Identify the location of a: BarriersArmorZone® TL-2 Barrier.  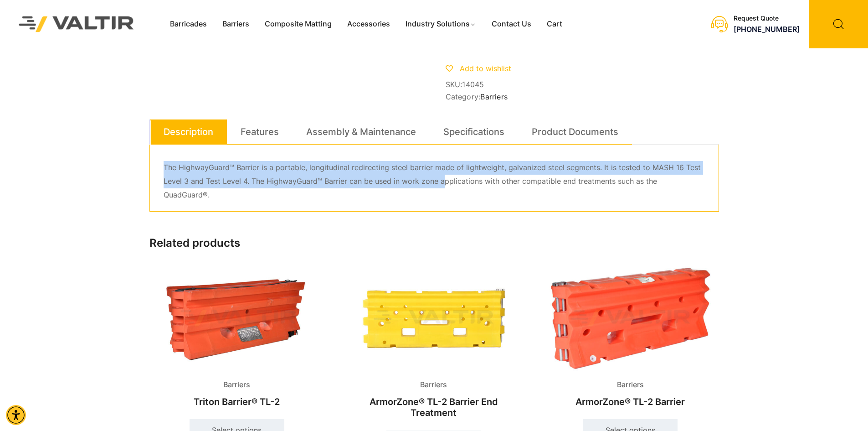
(630, 339).